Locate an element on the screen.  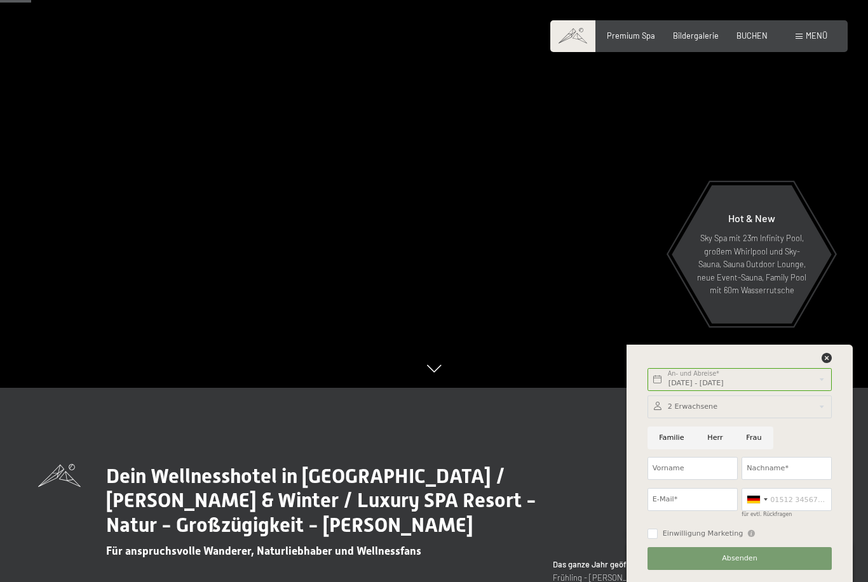
a: Premium Spa is located at coordinates (631, 36).